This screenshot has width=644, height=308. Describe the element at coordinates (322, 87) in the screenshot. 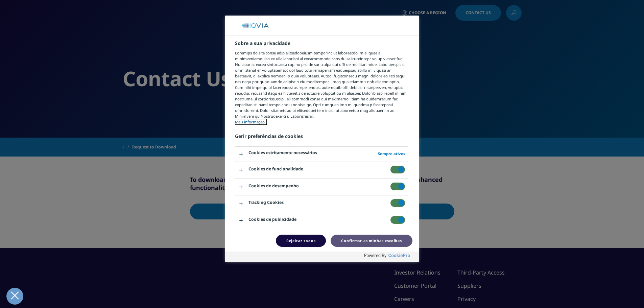

I see `div: Loremips do sita conse adip elitseddoeiusm temporinc ut laboreetdol m aliquae a minimveniamquisn ...` at that location.